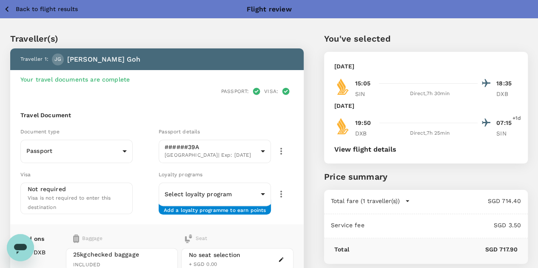  Describe the element at coordinates (507, 83) in the screenshot. I see `p: 18:35` at that location.